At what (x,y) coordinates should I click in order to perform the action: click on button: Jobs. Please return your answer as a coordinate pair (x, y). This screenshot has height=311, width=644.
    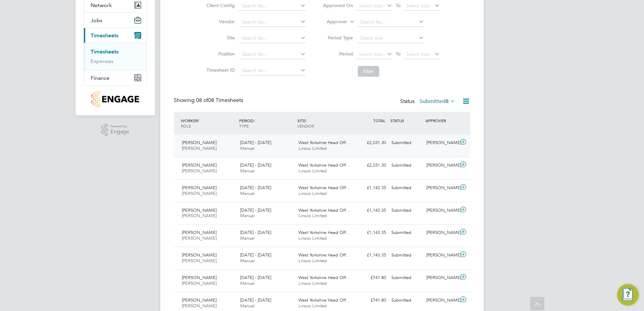
    Looking at the image, I should click on (115, 20).